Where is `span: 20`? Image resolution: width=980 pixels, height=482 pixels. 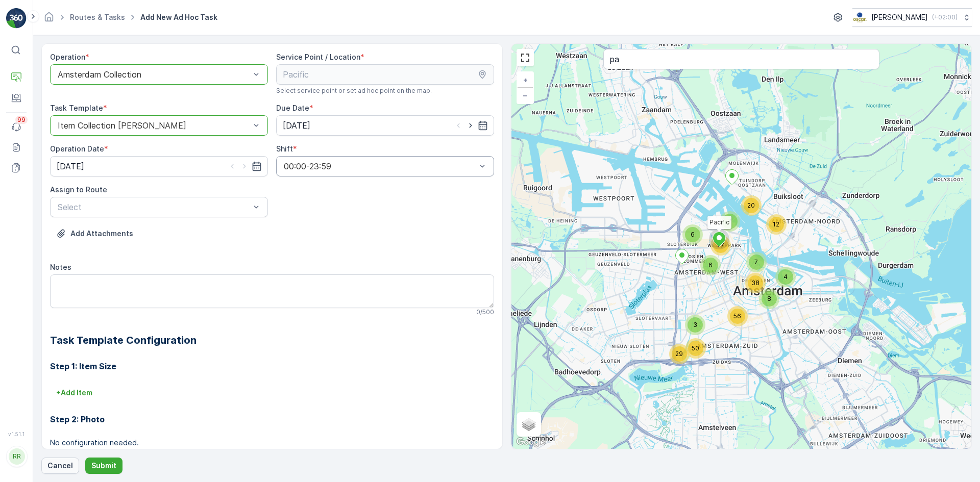
span: 20 is located at coordinates (751, 205).